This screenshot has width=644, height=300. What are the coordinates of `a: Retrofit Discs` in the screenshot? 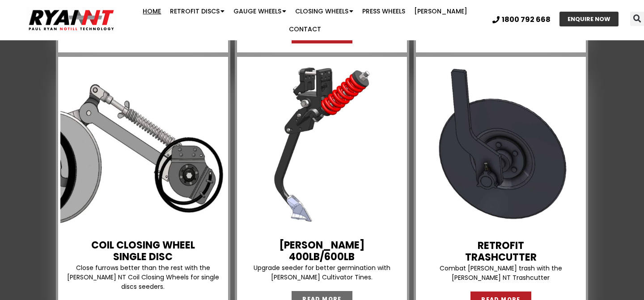 It's located at (197, 11).